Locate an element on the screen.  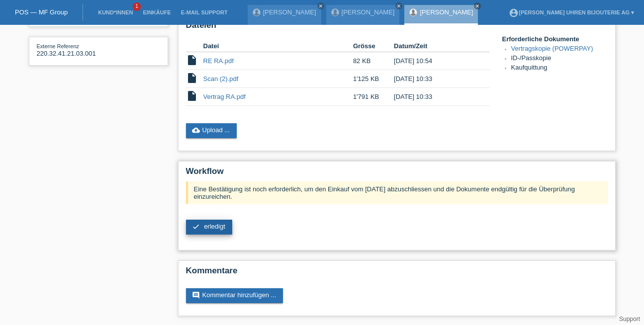
th: Datum/Zeit is located at coordinates (435, 46).